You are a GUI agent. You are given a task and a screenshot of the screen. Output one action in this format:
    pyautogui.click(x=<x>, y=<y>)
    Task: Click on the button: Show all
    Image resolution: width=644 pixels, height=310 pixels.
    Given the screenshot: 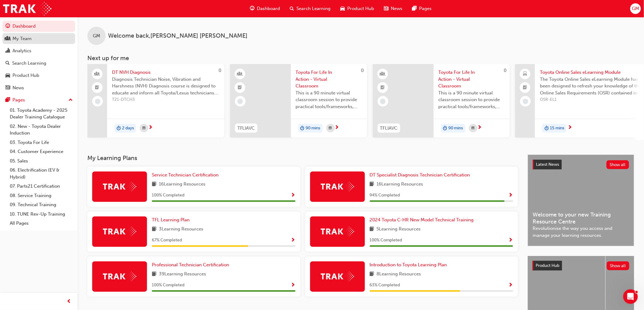 What is the action you would take?
    pyautogui.click(x=618, y=165)
    